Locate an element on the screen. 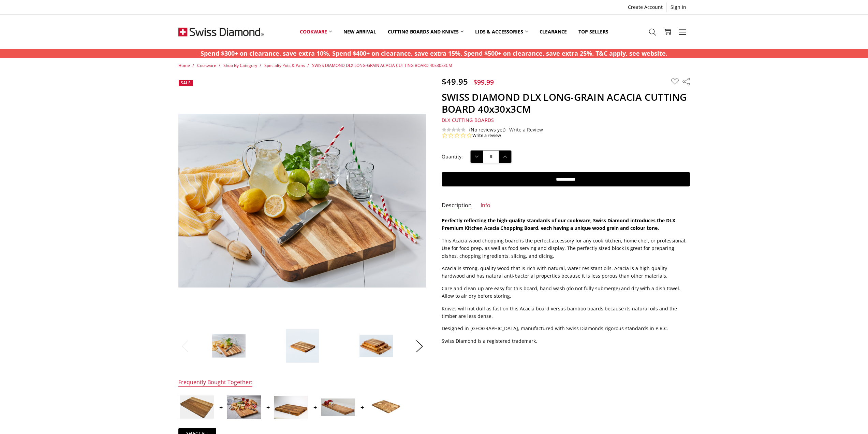  span: Specialty Pots & Pans is located at coordinates (285, 65).